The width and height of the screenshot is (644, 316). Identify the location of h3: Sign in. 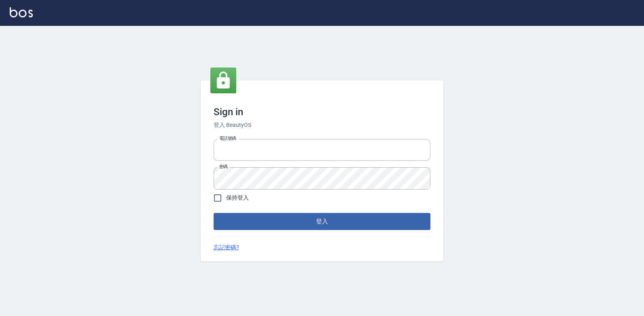
(322, 112).